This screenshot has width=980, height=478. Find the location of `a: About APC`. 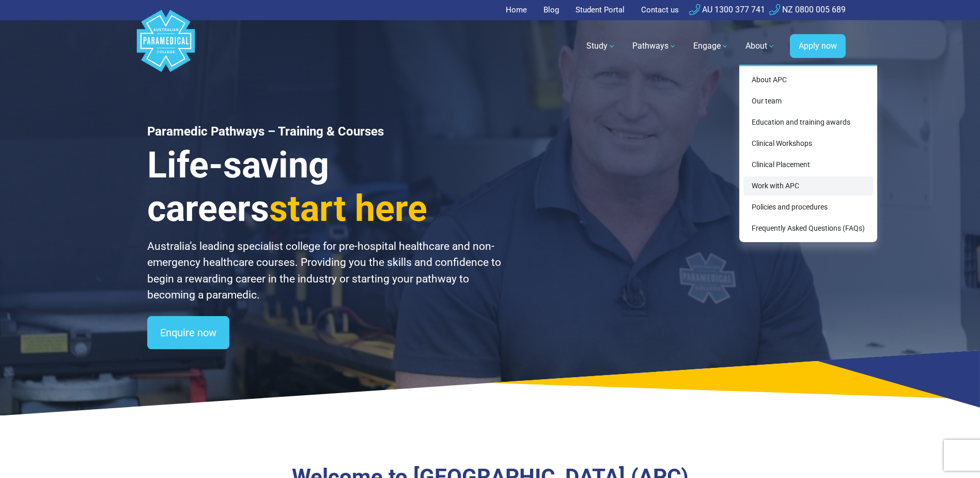

a: About APC is located at coordinates (808, 80).